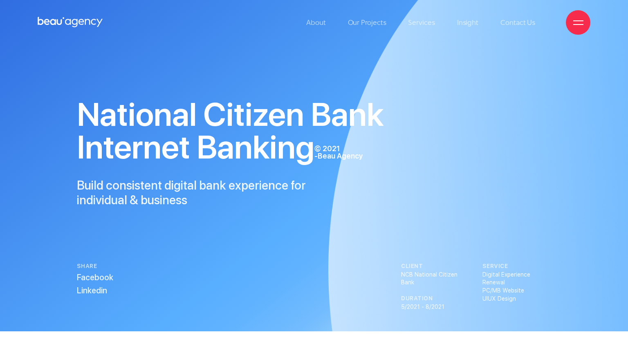 The width and height of the screenshot is (628, 364). I want to click on p: NCB National Citizen Bank, so click(435, 279).